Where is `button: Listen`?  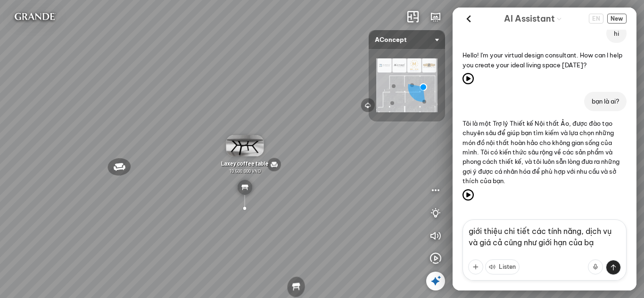
button: Listen is located at coordinates (502, 267).